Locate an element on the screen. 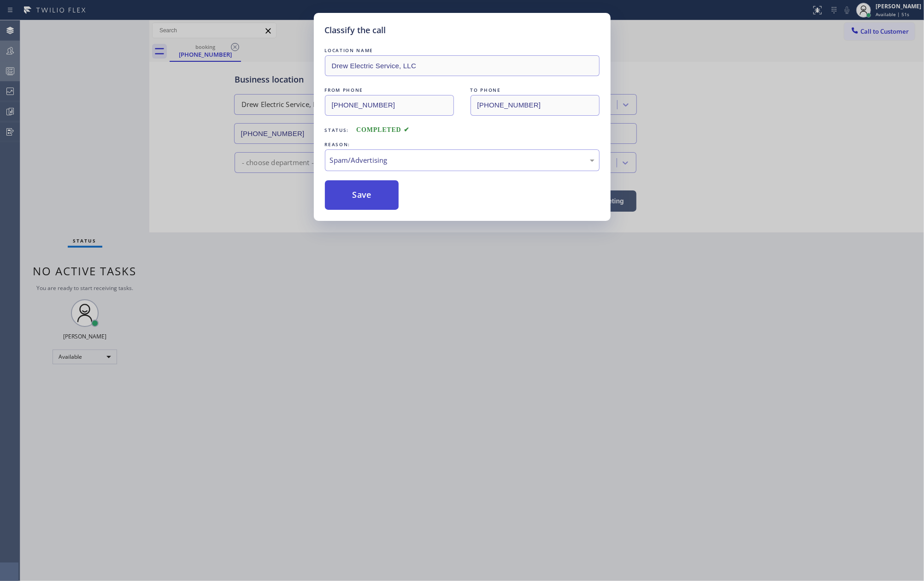 This screenshot has height=581, width=924. div: TO PHONE is located at coordinates (535, 90).